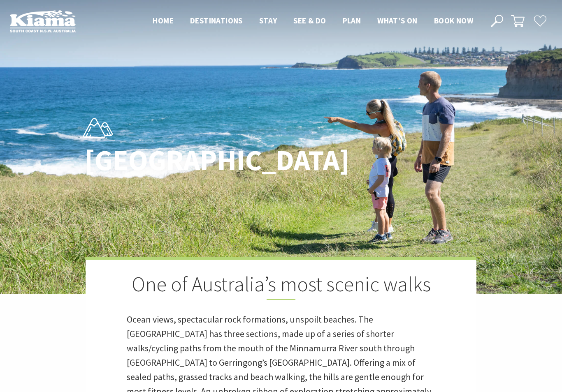  Describe the element at coordinates (216, 20) in the screenshot. I see `span: Destinations` at that location.